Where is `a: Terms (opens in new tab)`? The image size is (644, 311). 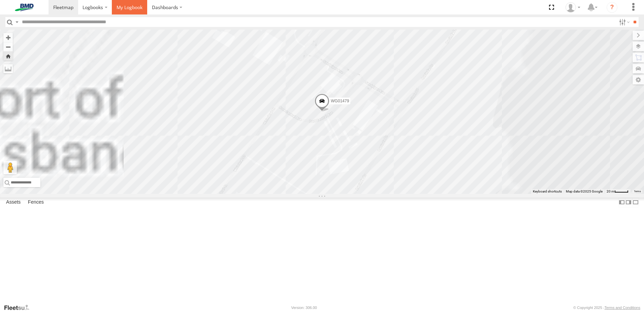 a: Terms (opens in new tab) is located at coordinates (637, 191).